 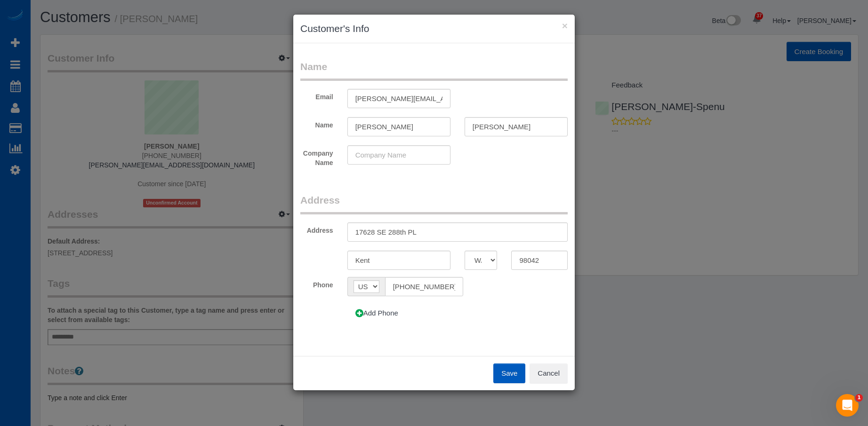 What do you see at coordinates (376, 313) in the screenshot?
I see `button: Add Phone` at bounding box center [376, 313].